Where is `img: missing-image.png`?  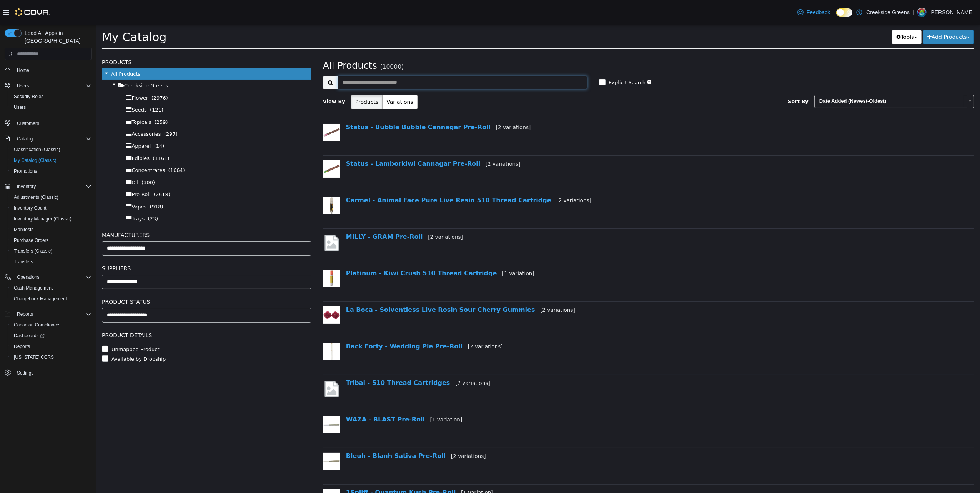
img: missing-image.png is located at coordinates (235, 217).